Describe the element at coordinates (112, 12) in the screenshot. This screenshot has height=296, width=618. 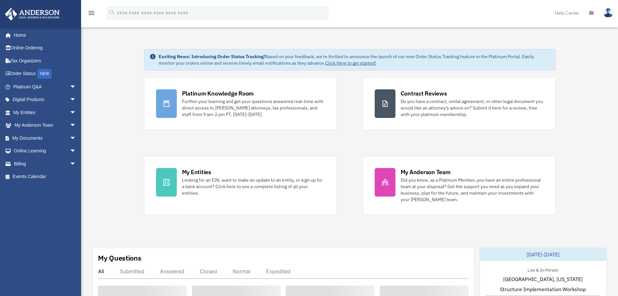
I see `i: search` at that location.